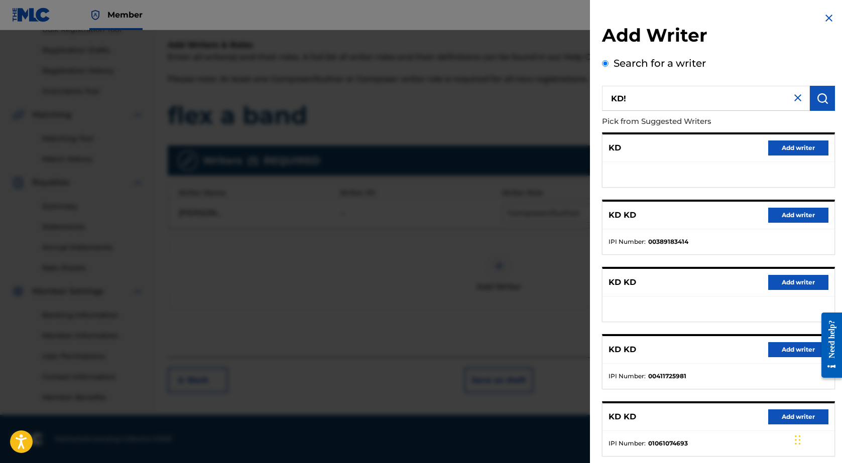 The image size is (842, 463). Describe the element at coordinates (18, 35) in the screenshot. I see `div: Need help?` at that location.